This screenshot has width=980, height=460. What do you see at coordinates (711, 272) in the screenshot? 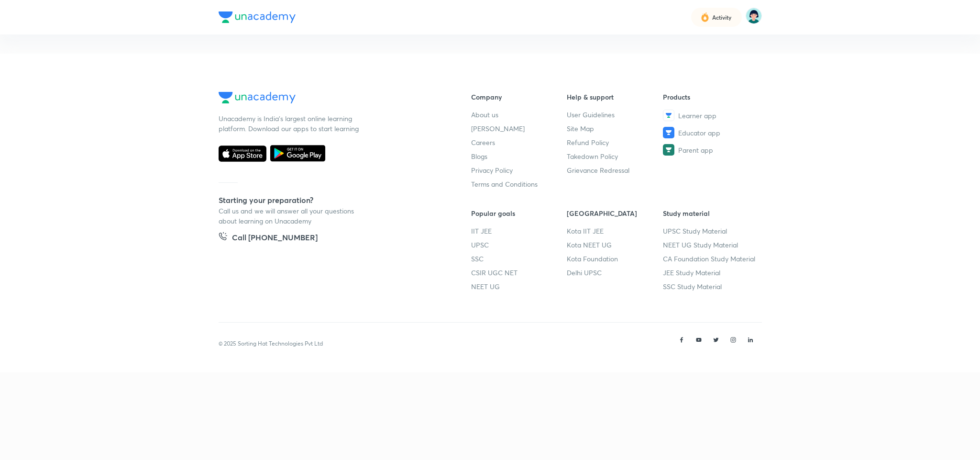
I see `a: JEE Study Material` at bounding box center [711, 272].